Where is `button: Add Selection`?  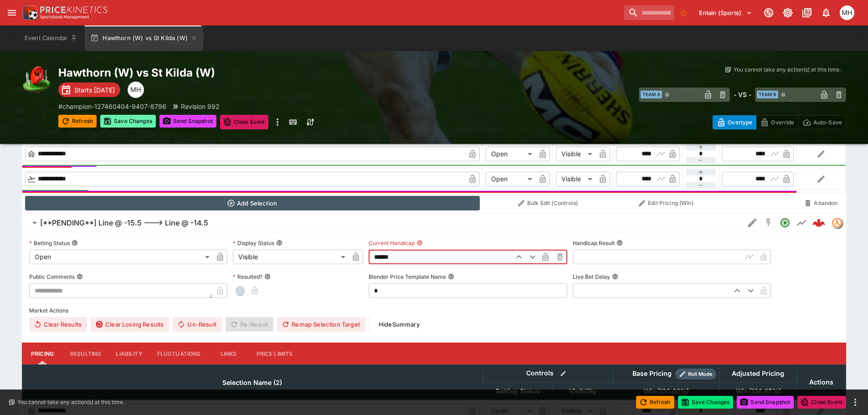
button: Add Selection is located at coordinates (252, 203).